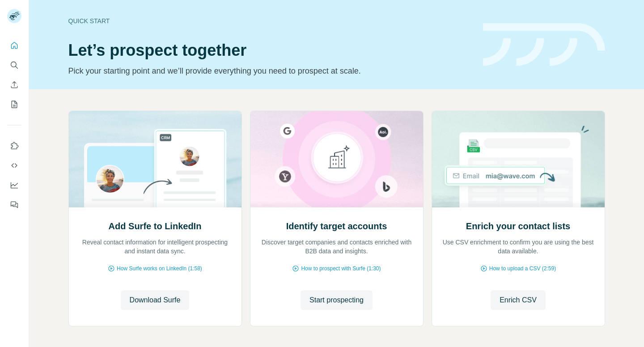 The image size is (644, 347). Describe the element at coordinates (336, 159) in the screenshot. I see `img: Identify target accounts` at that location.